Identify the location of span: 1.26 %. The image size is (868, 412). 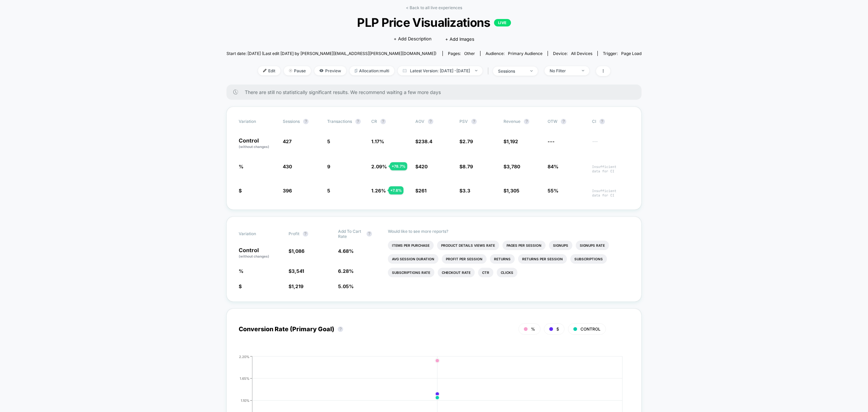
(378, 191).